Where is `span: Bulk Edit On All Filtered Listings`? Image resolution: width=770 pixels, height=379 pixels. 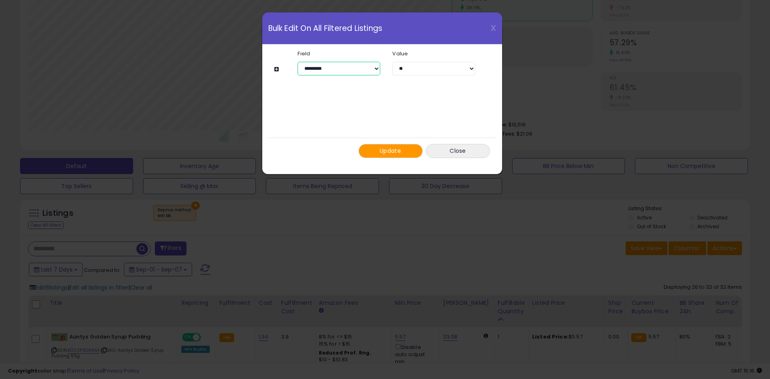
span: Bulk Edit On All Filtered Listings is located at coordinates (325, 28).